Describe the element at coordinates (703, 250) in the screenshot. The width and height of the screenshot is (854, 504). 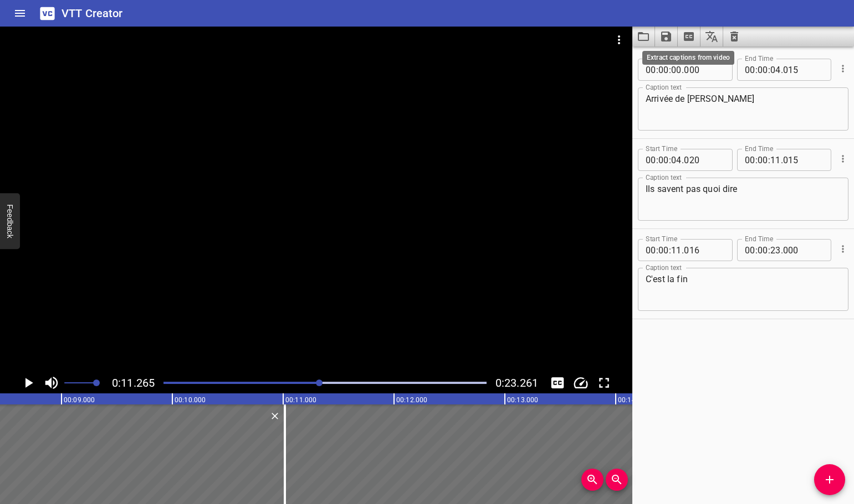
I see `input: 016` at that location.